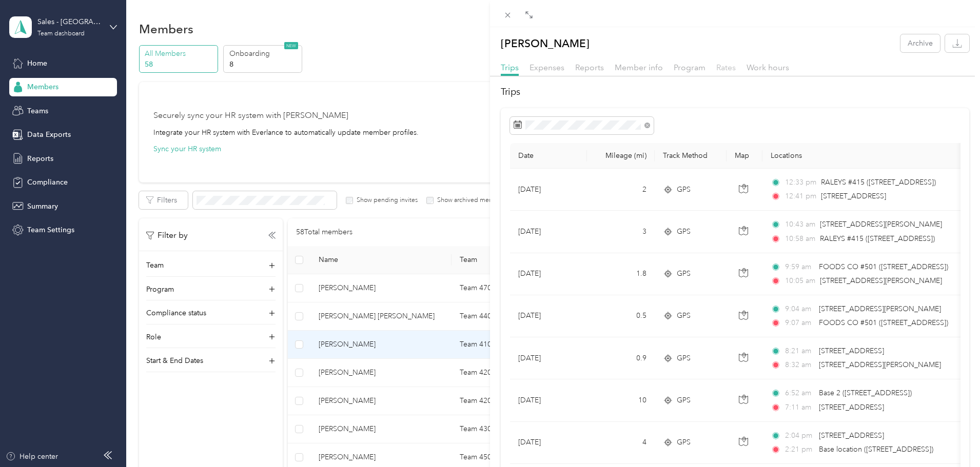 Image resolution: width=980 pixels, height=467 pixels. I want to click on th: Track Method, so click(691, 156).